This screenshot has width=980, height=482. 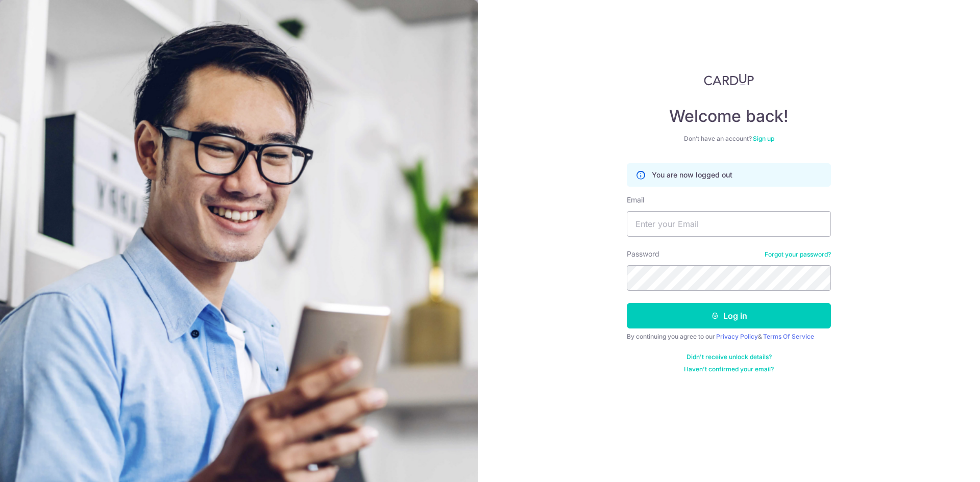 I want to click on a: Haven't confirmed your email?, so click(x=729, y=369).